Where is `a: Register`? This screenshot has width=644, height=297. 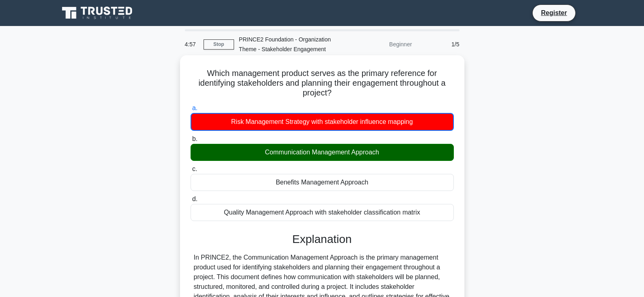
a: Register is located at coordinates (554, 12).